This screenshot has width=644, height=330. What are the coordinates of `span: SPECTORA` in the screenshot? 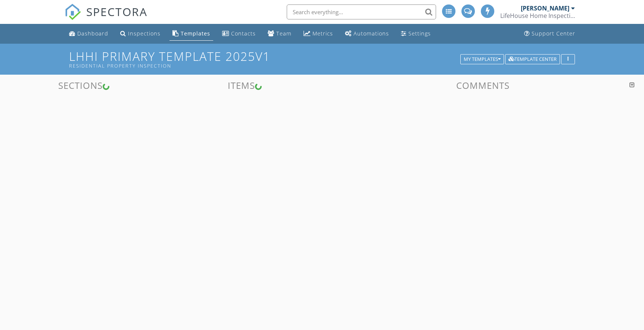 It's located at (117, 12).